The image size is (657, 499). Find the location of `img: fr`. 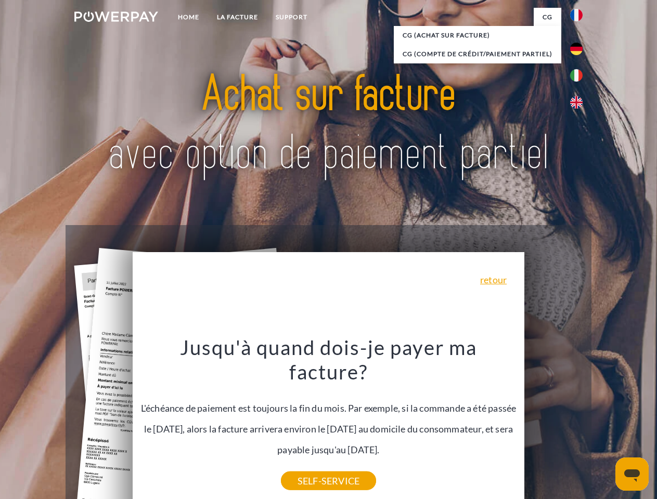

img: fr is located at coordinates (576, 15).